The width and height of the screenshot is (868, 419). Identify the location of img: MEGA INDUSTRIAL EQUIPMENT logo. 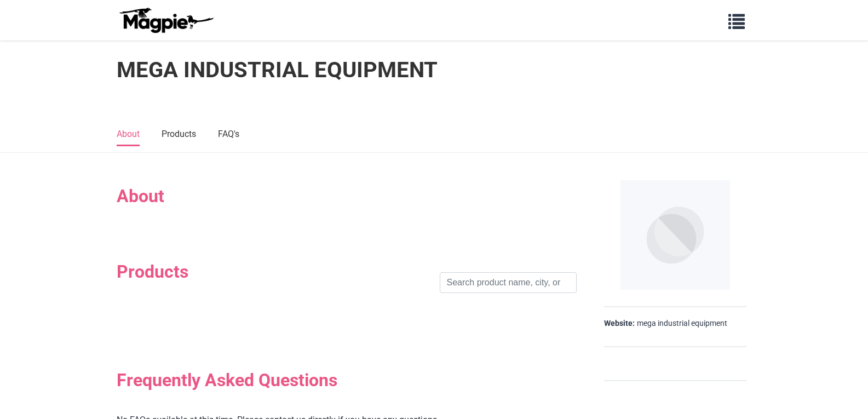
(675, 235).